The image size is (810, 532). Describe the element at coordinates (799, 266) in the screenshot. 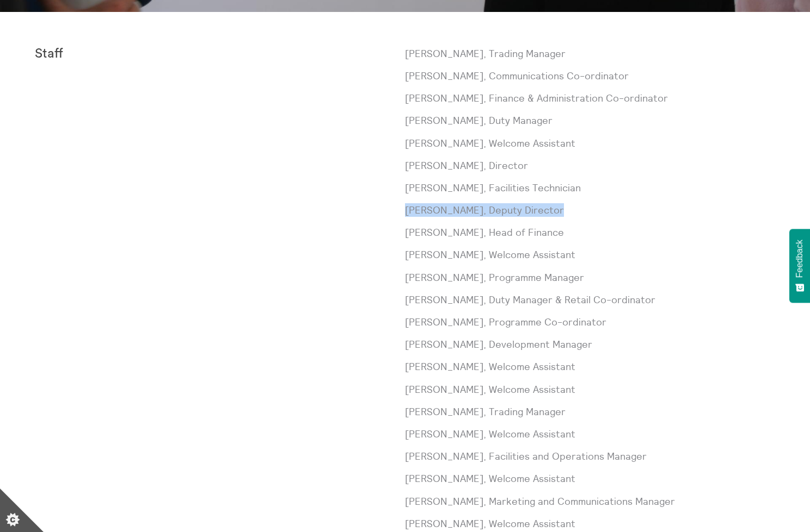

I see `button: Feedback - Show survey` at that location.